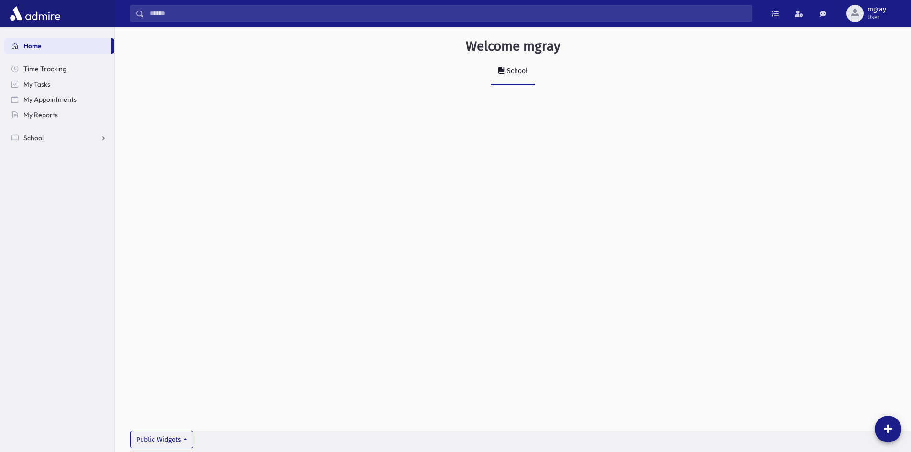 The image size is (911, 452). Describe the element at coordinates (877, 17) in the screenshot. I see `span: User` at that location.